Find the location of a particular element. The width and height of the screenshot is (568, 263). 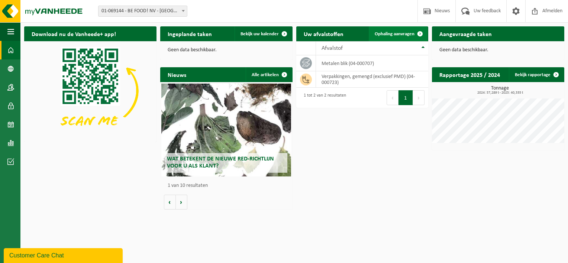

button: Vorige is located at coordinates (170, 202).